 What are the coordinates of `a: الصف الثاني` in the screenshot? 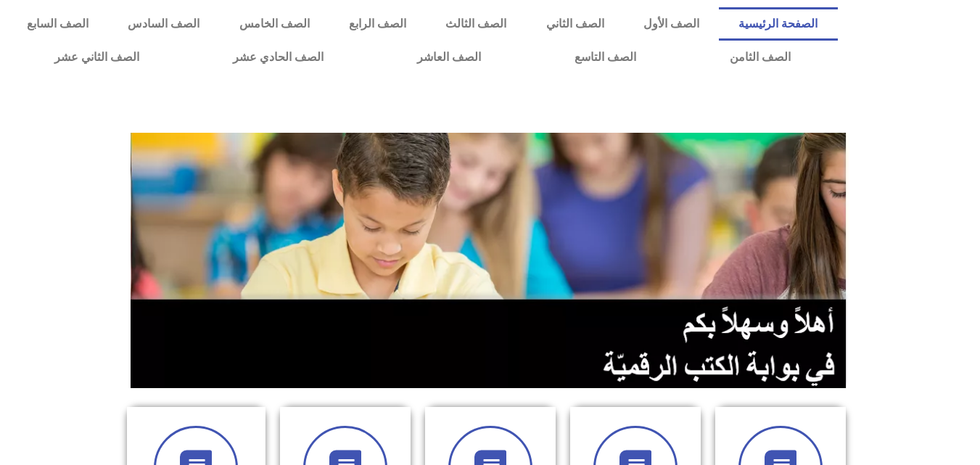 It's located at (575, 24).